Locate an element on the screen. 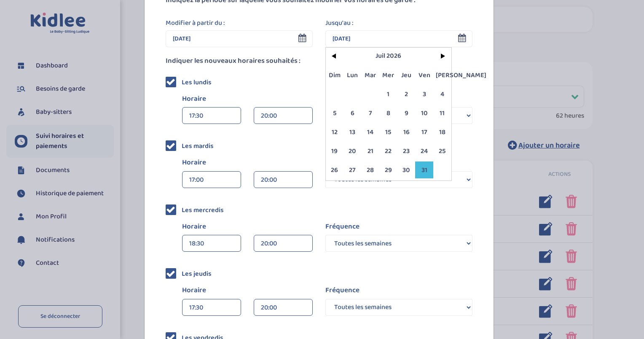 This screenshot has width=644, height=339. span: 10 is located at coordinates (424, 113).